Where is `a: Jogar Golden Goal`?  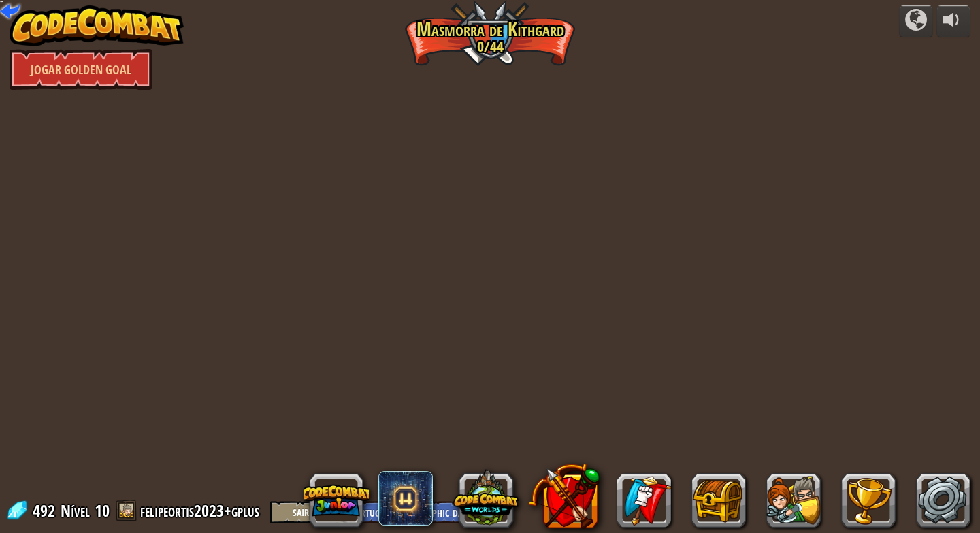
a: Jogar Golden Goal is located at coordinates (81, 69).